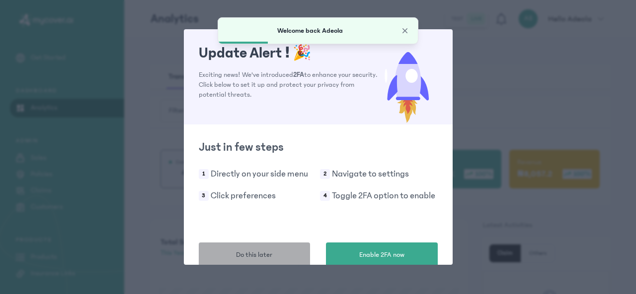 The image size is (636, 294). I want to click on span: 2FA, so click(298, 75).